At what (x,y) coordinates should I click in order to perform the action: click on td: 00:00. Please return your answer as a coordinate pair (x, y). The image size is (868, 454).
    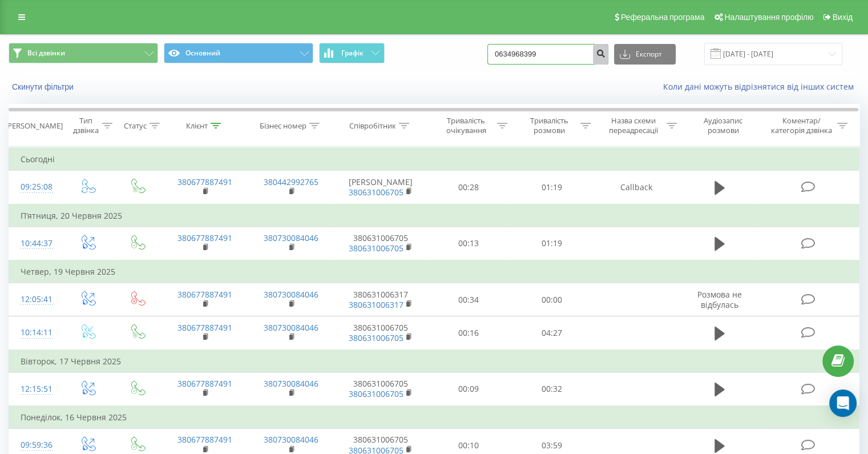
    Looking at the image, I should click on (551, 300).